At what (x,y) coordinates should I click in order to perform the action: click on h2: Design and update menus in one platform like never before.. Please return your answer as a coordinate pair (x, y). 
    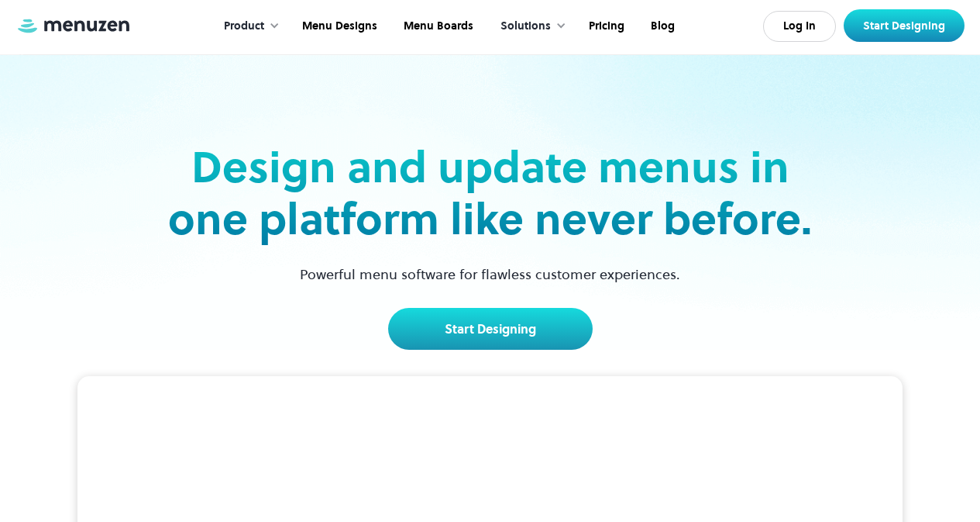
    Looking at the image, I should click on (490, 193).